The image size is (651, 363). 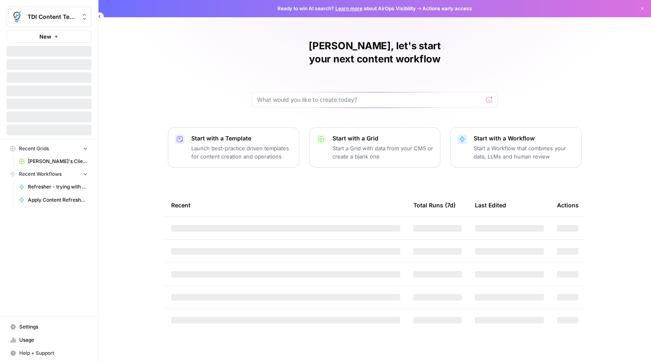 What do you see at coordinates (242, 152) in the screenshot?
I see `p: Launch best-practice driven templates for content creation and operations` at bounding box center [242, 152].